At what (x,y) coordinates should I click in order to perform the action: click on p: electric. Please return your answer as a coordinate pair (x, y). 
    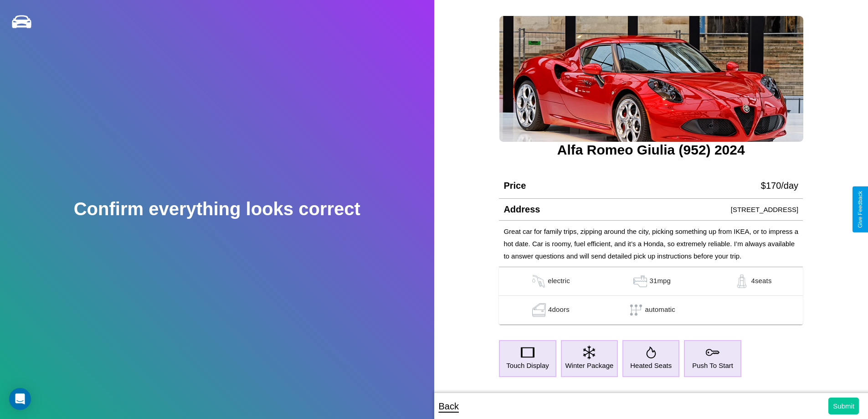
    Looking at the image, I should click on (559, 281).